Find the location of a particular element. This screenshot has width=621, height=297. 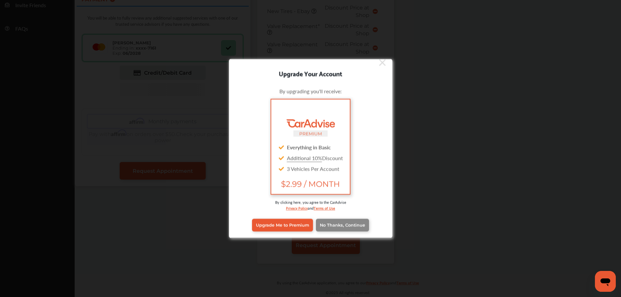

span: No Thanks, Continue is located at coordinates (342, 225).